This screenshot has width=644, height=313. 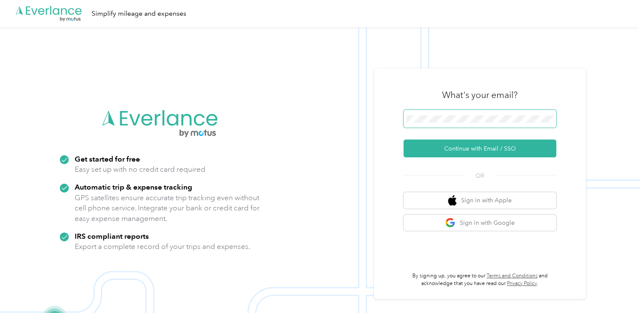 What do you see at coordinates (480, 95) in the screenshot?
I see `h3: What's your email?` at bounding box center [480, 95].